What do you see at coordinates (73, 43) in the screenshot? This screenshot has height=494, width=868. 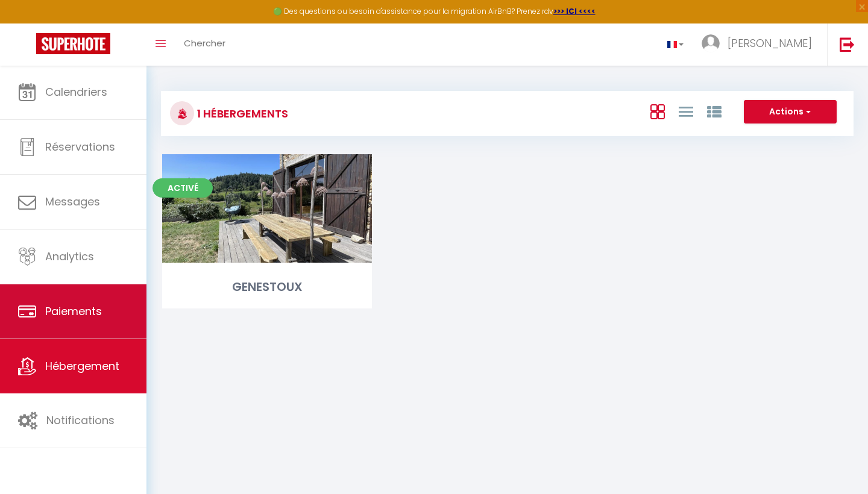 I see `img: Super Booking` at bounding box center [73, 43].